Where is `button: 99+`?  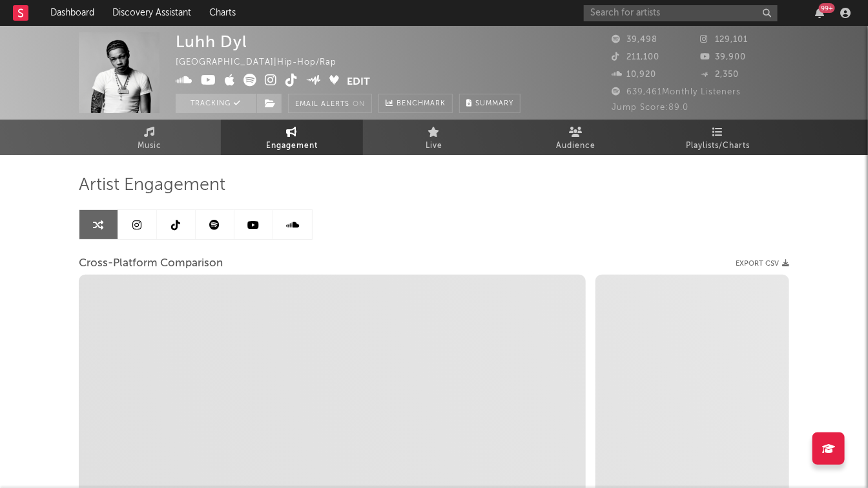
button: 99+ is located at coordinates (820, 13).